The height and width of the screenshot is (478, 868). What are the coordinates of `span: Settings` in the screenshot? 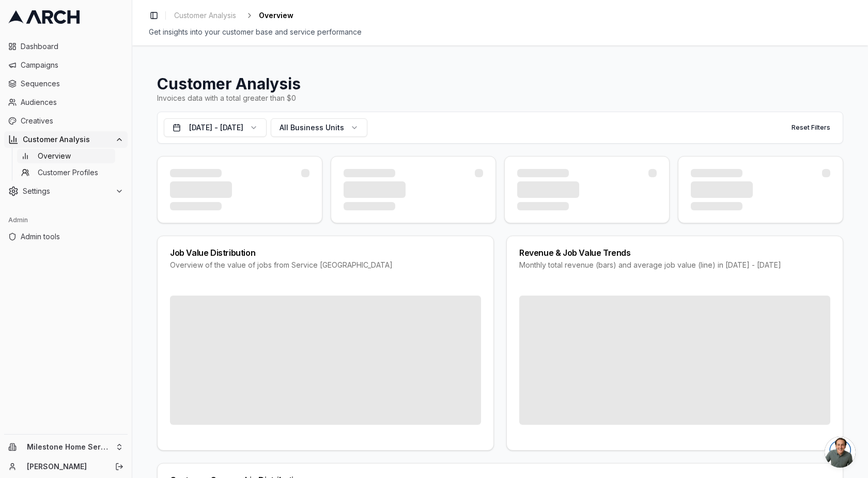 It's located at (67, 191).